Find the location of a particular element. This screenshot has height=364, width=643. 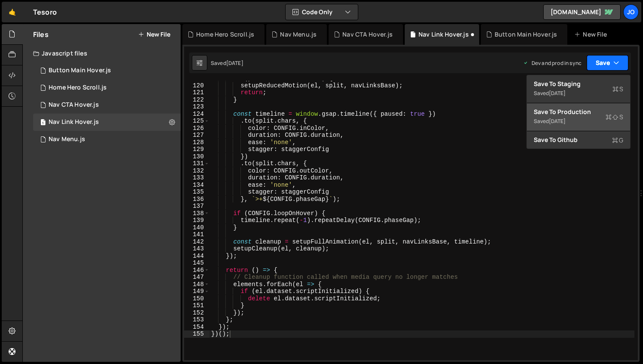

div: 149 is located at coordinates (197, 291).